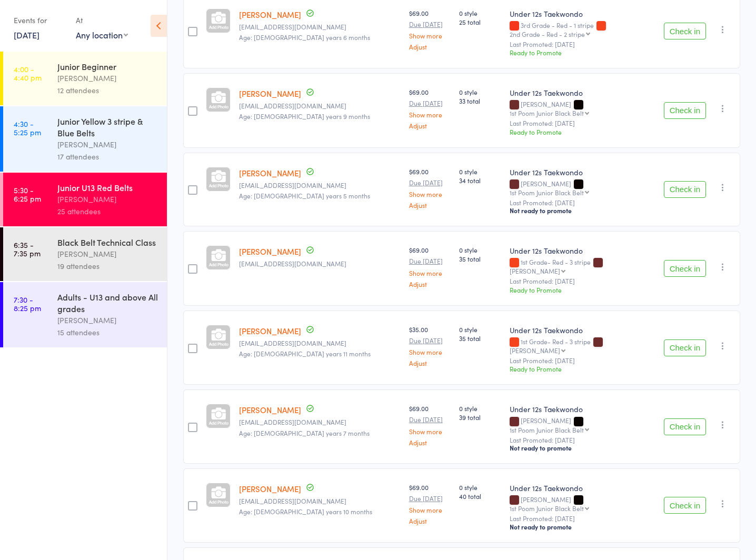  Describe the element at coordinates (480, 100) in the screenshot. I see `span: 33 total` at that location.